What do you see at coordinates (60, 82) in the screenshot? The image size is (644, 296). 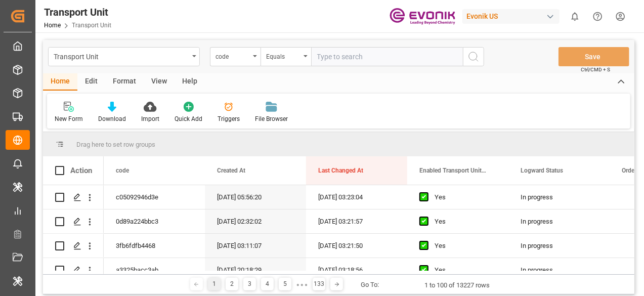 I see `div: Home` at bounding box center [60, 82].